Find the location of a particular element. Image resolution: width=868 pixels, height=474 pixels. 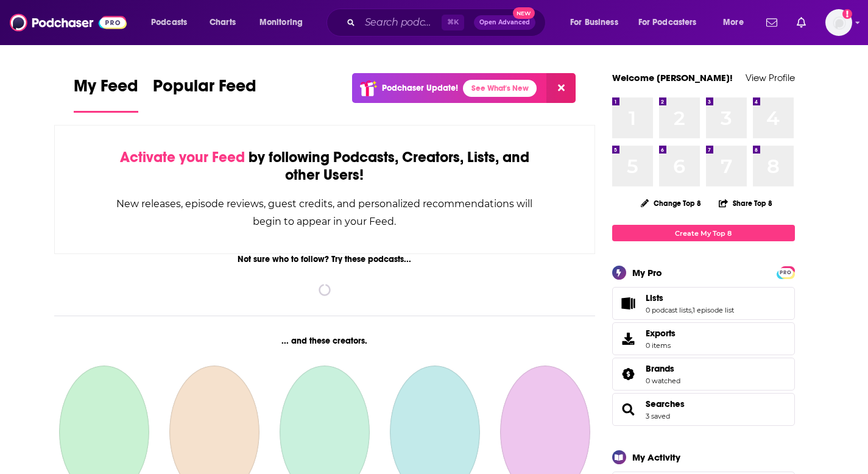

a: My Feed is located at coordinates (106, 94).